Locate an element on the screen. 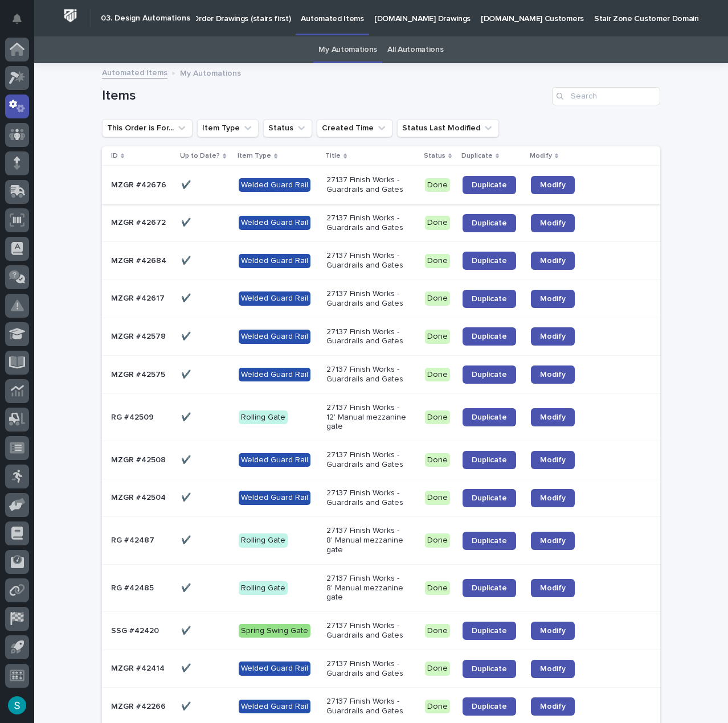 The image size is (728, 723). tr: MZGR #42684MZGR #42684 ✔️✔️ Welded Guard Rail27137 Finish Works - Guardrails and GatesDoneDuplica... is located at coordinates (381, 261).